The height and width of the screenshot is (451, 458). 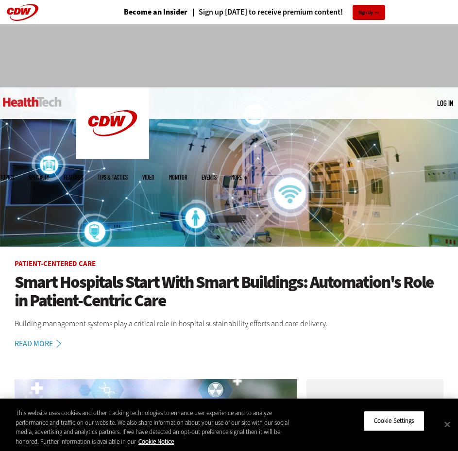 I want to click on a: Events, so click(x=209, y=177).